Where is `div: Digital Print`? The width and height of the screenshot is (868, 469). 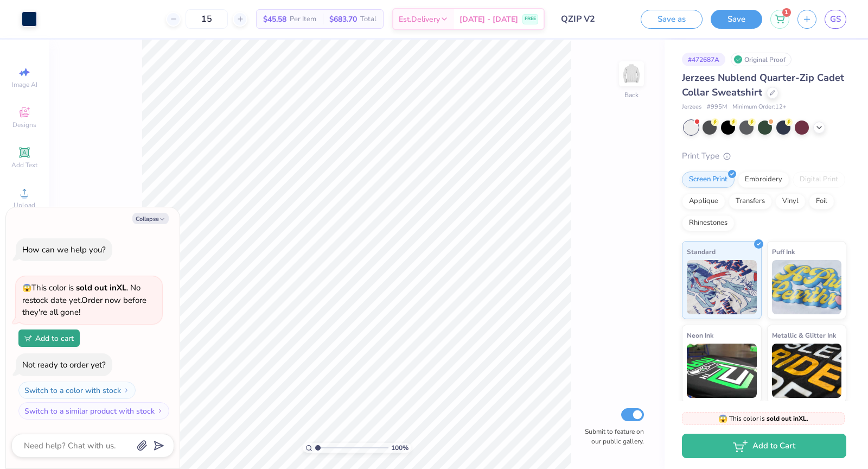
div: Digital Print is located at coordinates (819, 180).